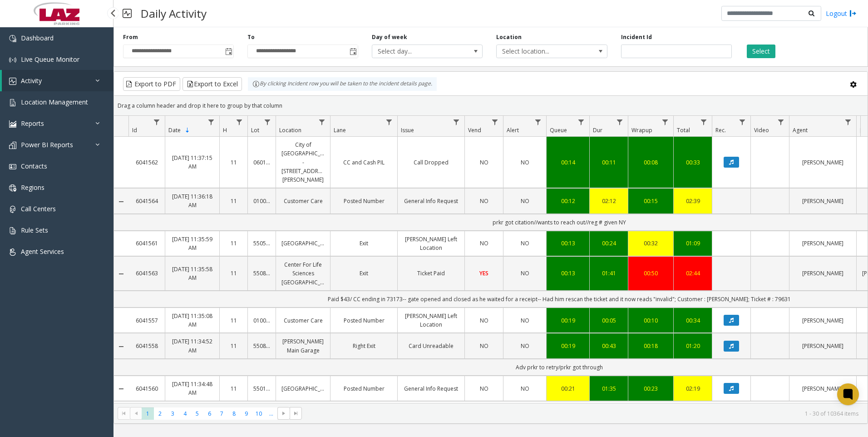 The image size is (868, 437). Describe the element at coordinates (693, 162) in the screenshot. I see `a: 00:33` at that location.